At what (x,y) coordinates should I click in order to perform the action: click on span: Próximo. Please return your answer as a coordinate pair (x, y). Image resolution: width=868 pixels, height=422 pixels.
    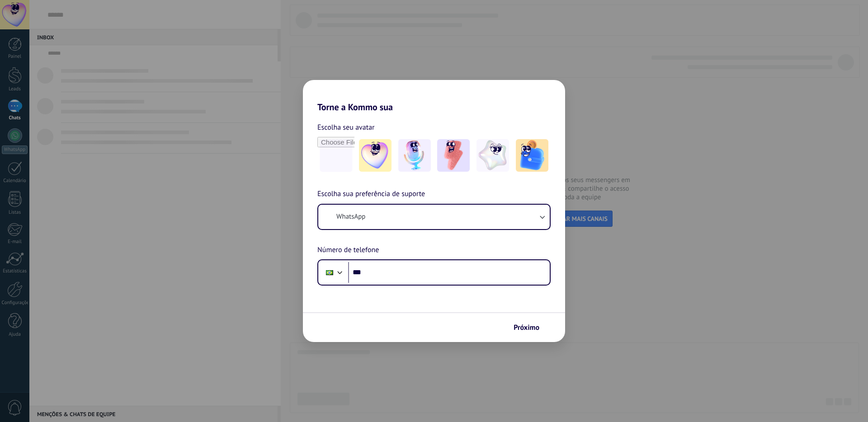
    Looking at the image, I should click on (527, 328).